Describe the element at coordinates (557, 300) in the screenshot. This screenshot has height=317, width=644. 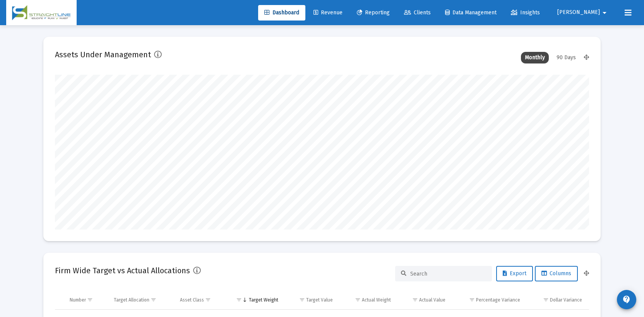
I see `td: Column Dollar Variance` at that location.